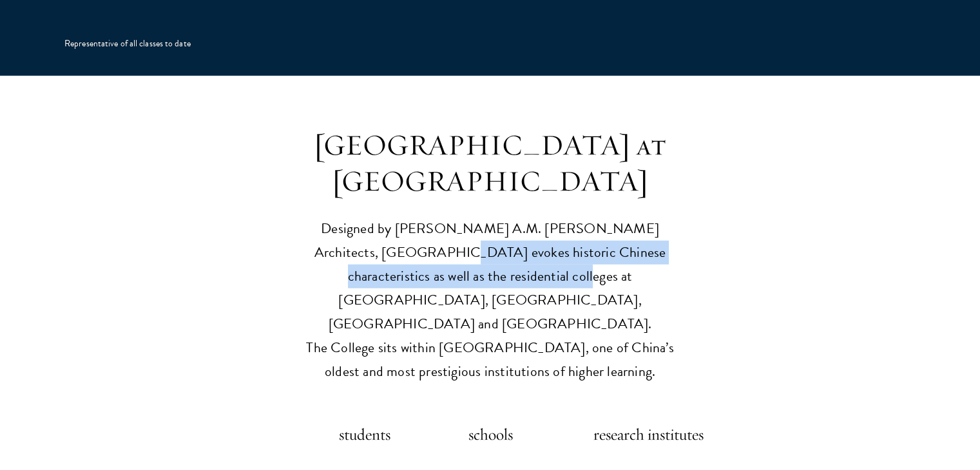 This screenshot has height=470, width=980. What do you see at coordinates (487, 434) in the screenshot?
I see `h5: schools` at bounding box center [487, 434].